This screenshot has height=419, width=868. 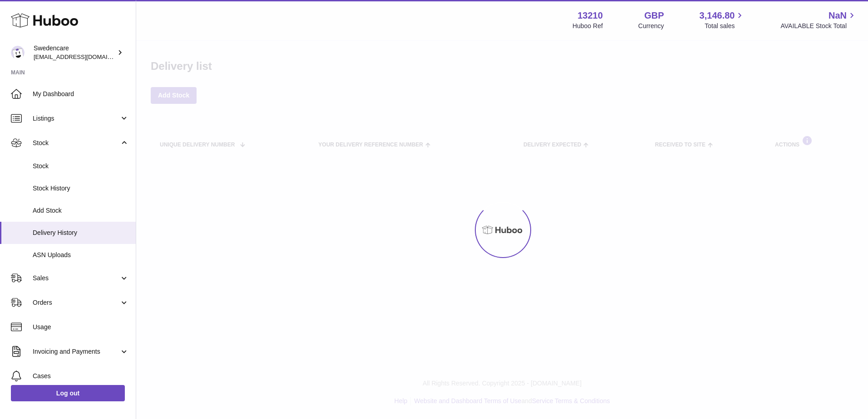 I want to click on span: Orders, so click(x=76, y=302).